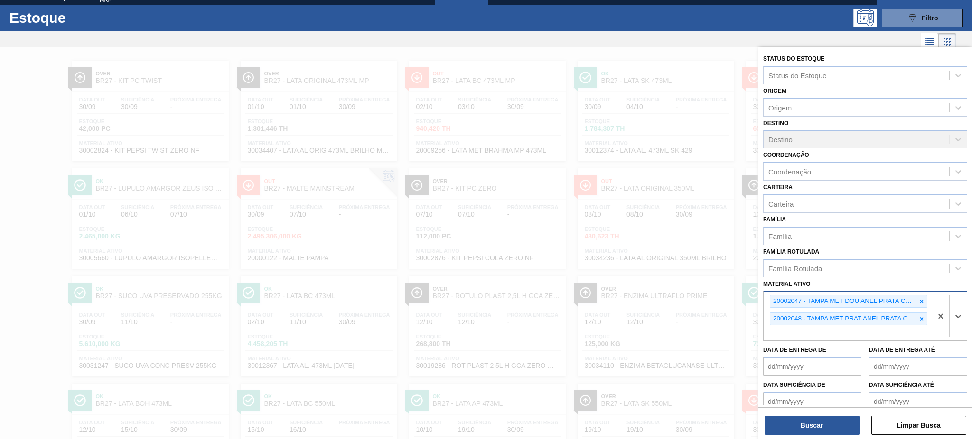 This screenshot has height=439, width=972. Describe the element at coordinates (843, 301) in the screenshot. I see `div: 20002047 - TAMPA MET DOU ANEL PRATA CERVEJA CX600` at that location.